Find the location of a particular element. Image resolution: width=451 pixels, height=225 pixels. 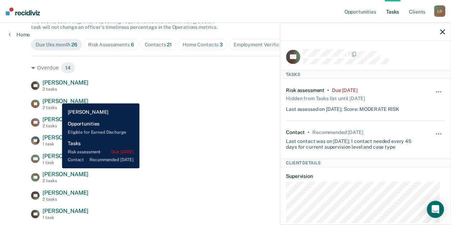

div: Due this month is located at coordinates (56, 45).